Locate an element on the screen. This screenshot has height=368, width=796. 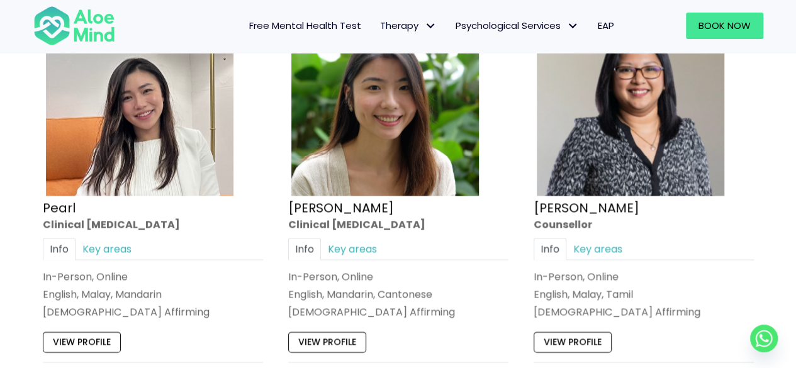
a: Whatsapp is located at coordinates (764, 339).